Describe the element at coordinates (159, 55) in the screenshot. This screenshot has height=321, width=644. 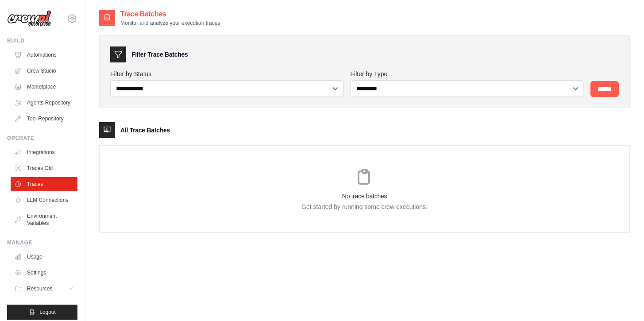
I see `h3: Filter Trace Batches` at that location.